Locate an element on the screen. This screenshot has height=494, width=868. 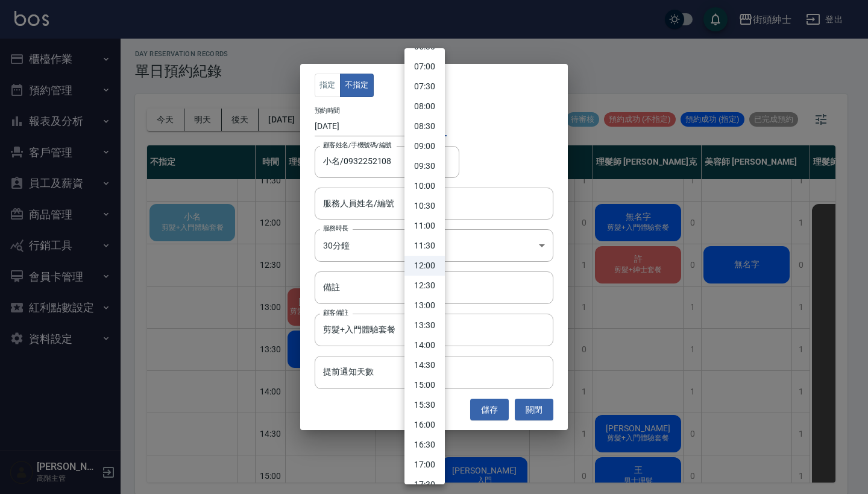
li: 13:30 is located at coordinates (424, 325).